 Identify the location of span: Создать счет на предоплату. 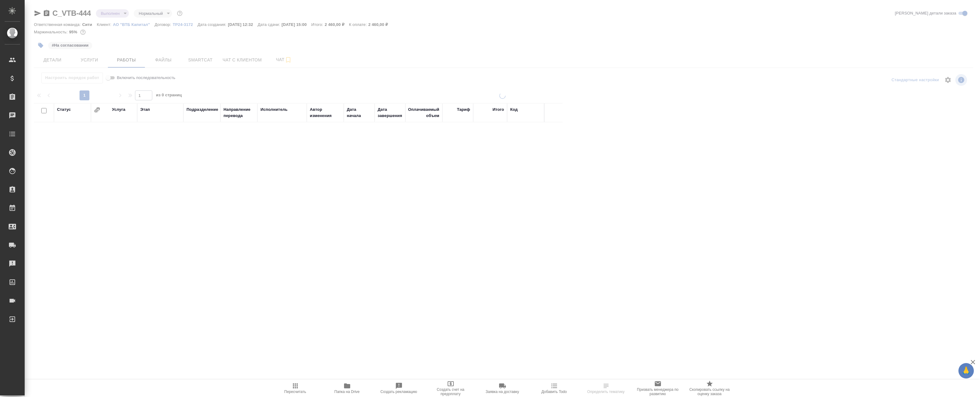
(451, 391).